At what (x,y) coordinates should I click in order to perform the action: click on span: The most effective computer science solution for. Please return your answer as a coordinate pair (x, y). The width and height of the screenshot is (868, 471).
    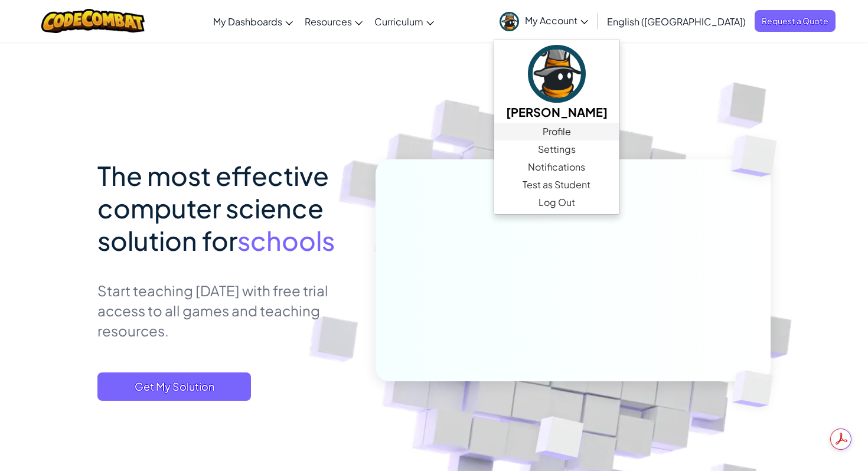
    Looking at the image, I should click on (213, 208).